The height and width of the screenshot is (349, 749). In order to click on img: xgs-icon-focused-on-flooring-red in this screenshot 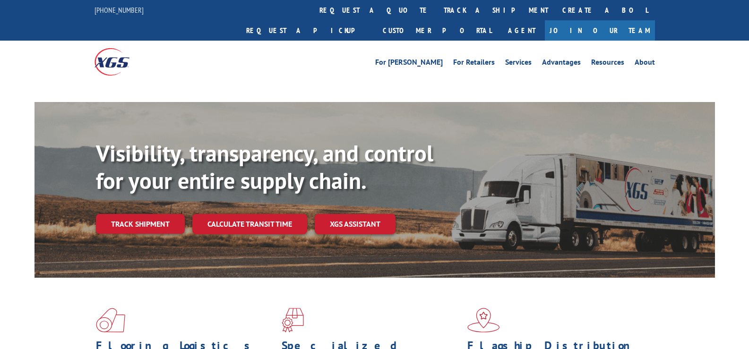, I will do `click(292, 320)`.